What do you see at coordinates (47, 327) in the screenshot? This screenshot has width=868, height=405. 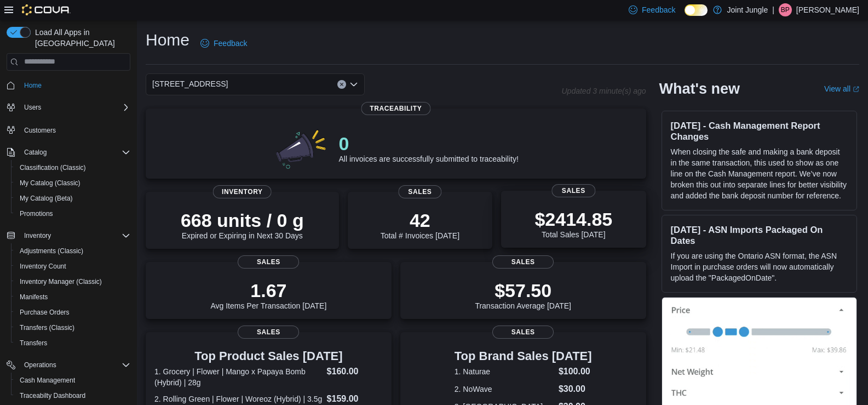 I see `a: Transfers (Classic)` at bounding box center [47, 327].